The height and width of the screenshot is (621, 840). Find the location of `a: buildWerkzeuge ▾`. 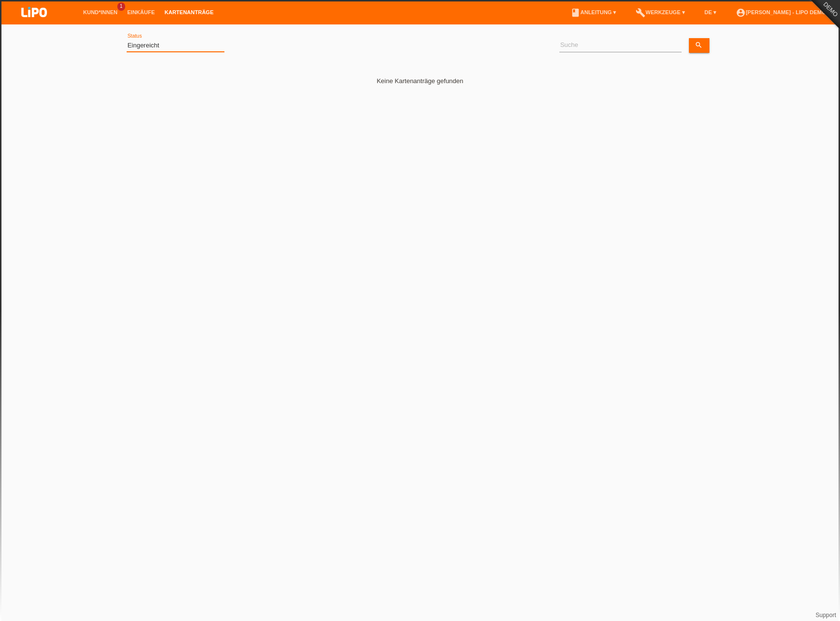

a: buildWerkzeuge ▾ is located at coordinates (660, 12).